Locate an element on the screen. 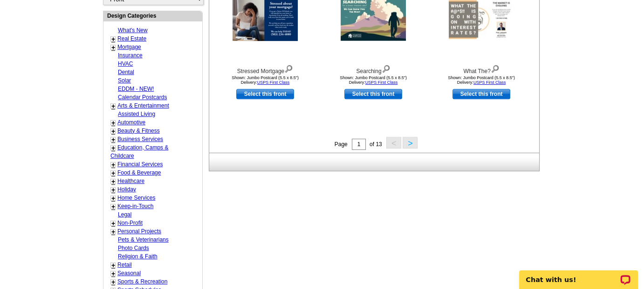  a: Keep-in-Touch is located at coordinates (135, 206).